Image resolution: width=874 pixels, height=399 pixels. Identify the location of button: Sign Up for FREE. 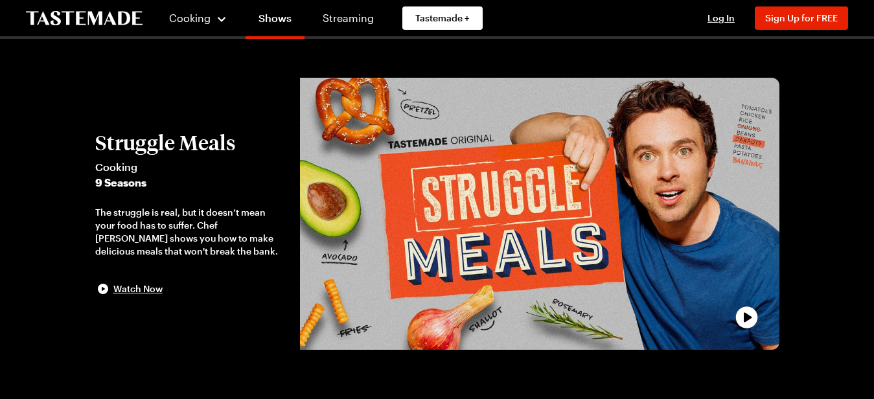
(801, 18).